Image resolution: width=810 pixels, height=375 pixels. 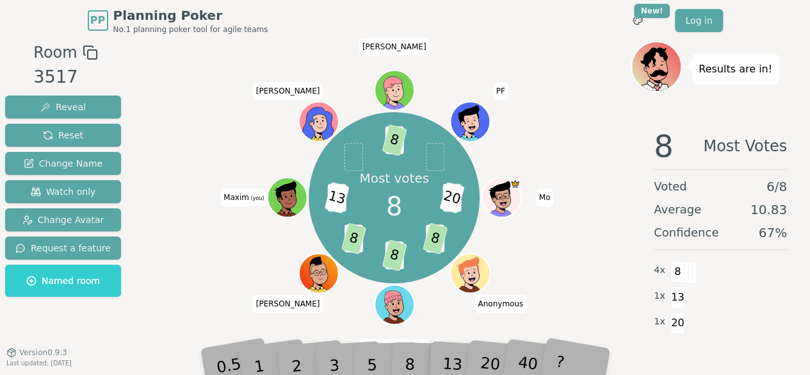 What do you see at coordinates (63, 107) in the screenshot?
I see `button: Reveal` at bounding box center [63, 107].